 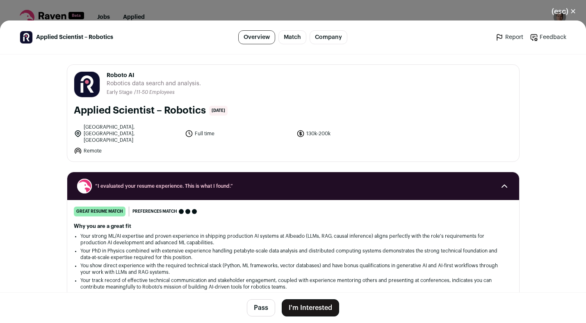 I want to click on button: Close modal, so click(x=564, y=11).